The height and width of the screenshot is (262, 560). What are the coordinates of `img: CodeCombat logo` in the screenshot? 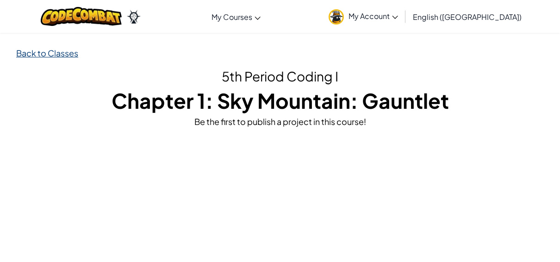 It's located at (81, 16).